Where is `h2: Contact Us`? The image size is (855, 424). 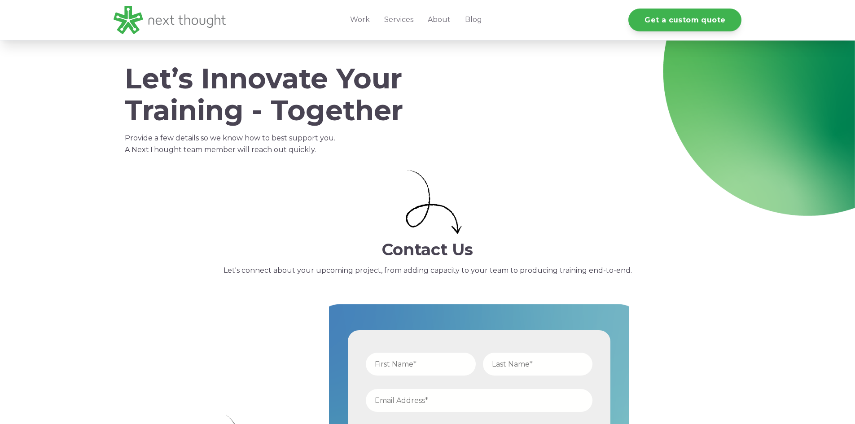
h2: Contact Us is located at coordinates (428, 249).